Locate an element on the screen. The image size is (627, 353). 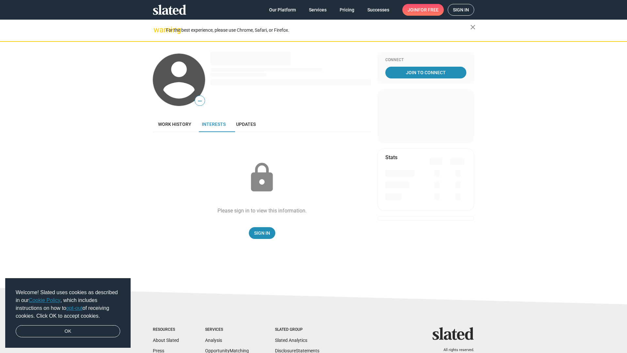
mat-icon: close is located at coordinates (473, 27).